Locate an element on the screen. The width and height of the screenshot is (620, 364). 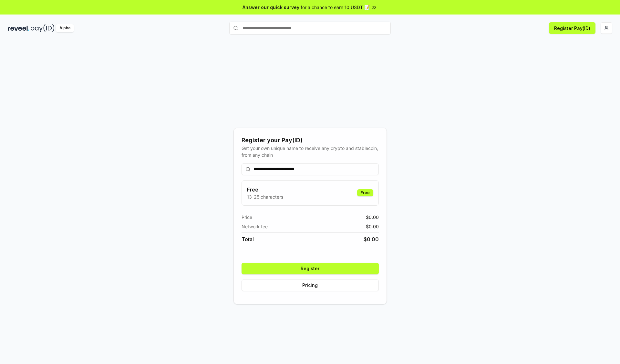
img: pay_id is located at coordinates (43, 28).